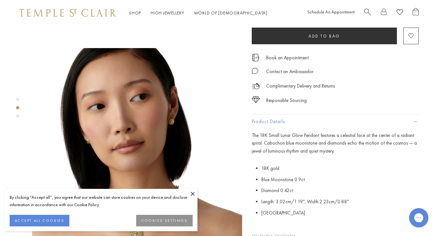 Image resolution: width=438 pixels, height=236 pixels. I want to click on li: 18K gold, so click(340, 169).